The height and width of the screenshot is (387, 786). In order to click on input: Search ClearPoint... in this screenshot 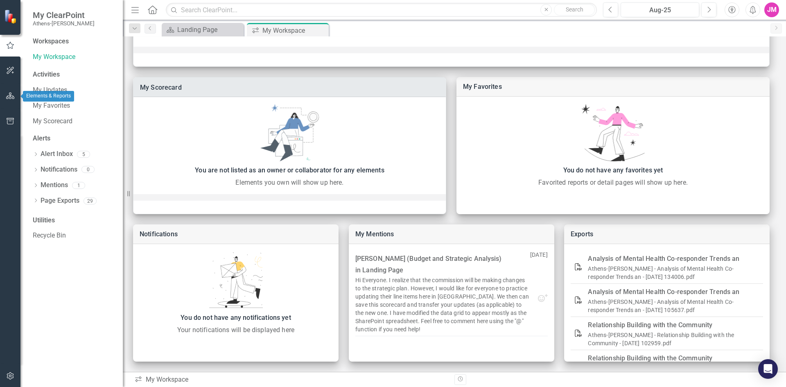, I will do `click(381, 10)`.